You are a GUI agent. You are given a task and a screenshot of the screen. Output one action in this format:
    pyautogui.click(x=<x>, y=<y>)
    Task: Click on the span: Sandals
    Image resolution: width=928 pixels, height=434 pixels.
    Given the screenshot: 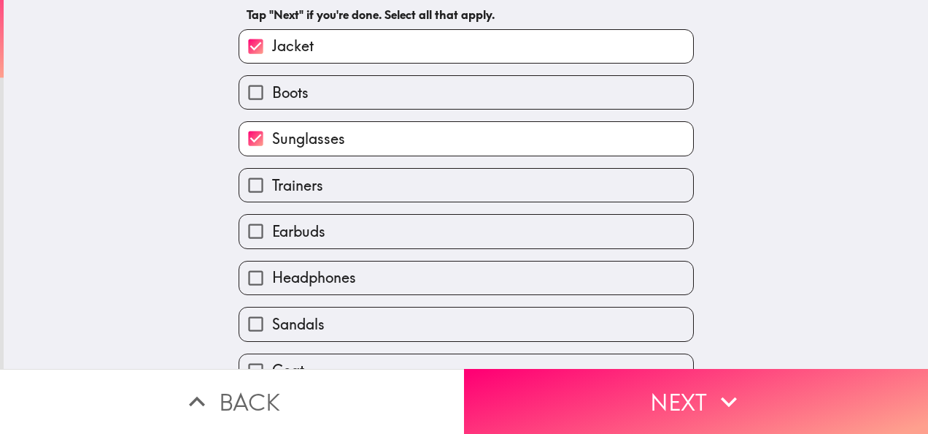 What is the action you would take?
    pyautogui.click(x=298, y=324)
    